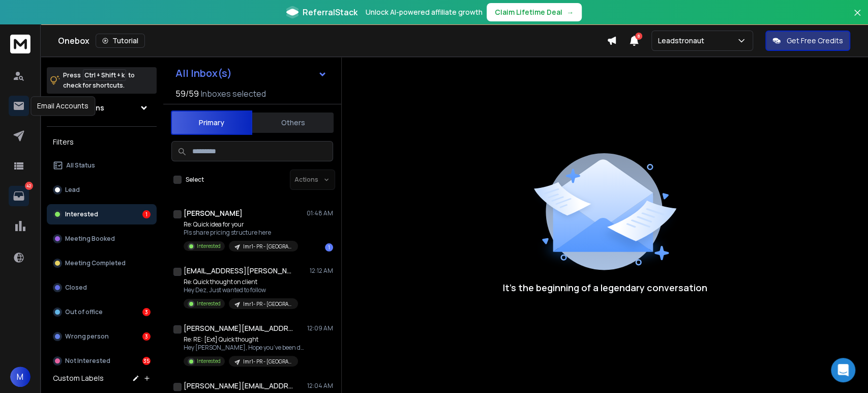 Image resolution: width=868 pixels, height=393 pixels. I want to click on button: Meeting Booked, so click(102, 239).